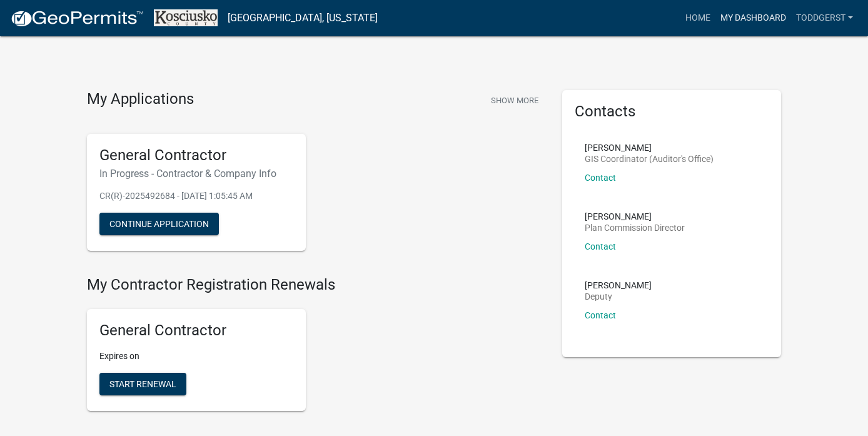 This screenshot has width=868, height=436. Describe the element at coordinates (824, 18) in the screenshot. I see `a: Toddgerst` at that location.